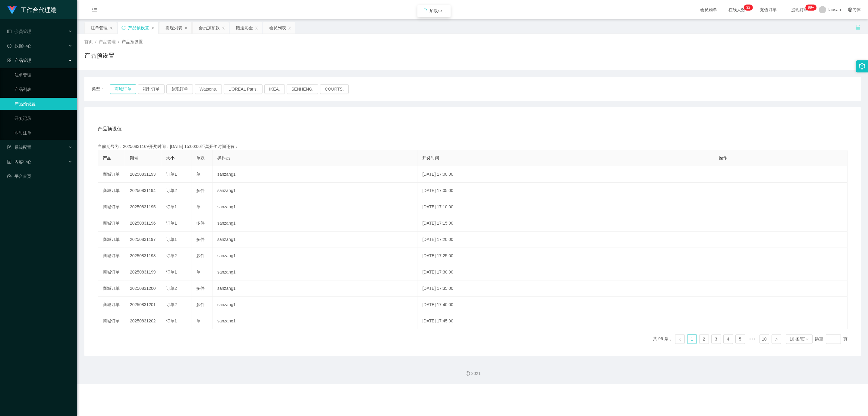 The height and width of the screenshot is (416, 868). Describe the element at coordinates (425, 11) in the screenshot. I see `i: icon: loading` at that location.